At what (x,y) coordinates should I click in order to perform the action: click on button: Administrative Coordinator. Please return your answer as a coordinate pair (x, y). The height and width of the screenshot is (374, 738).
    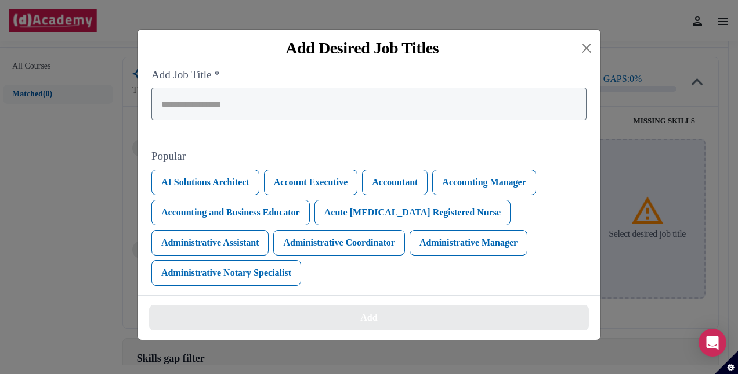
    Looking at the image, I should click on (339, 243).